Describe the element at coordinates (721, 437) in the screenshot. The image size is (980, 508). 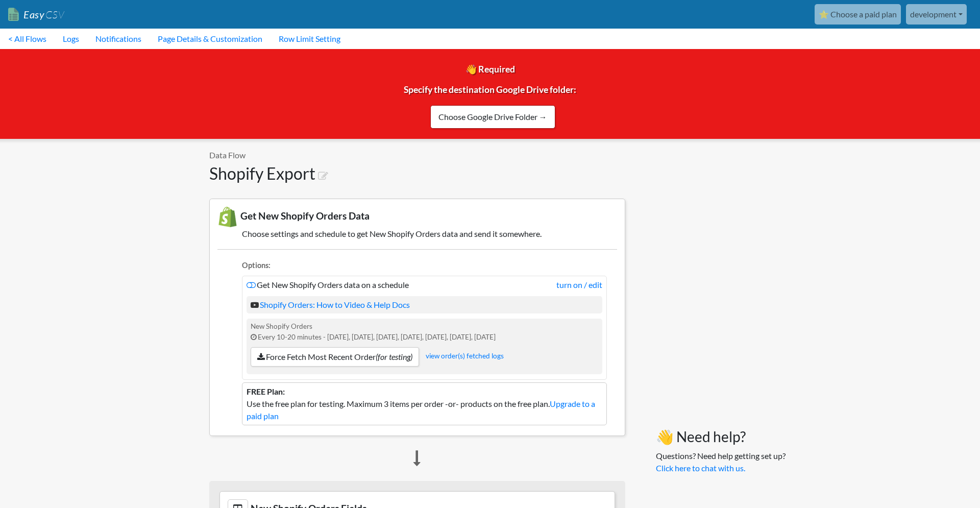
I see `h3: 👋 Need help?` at that location.